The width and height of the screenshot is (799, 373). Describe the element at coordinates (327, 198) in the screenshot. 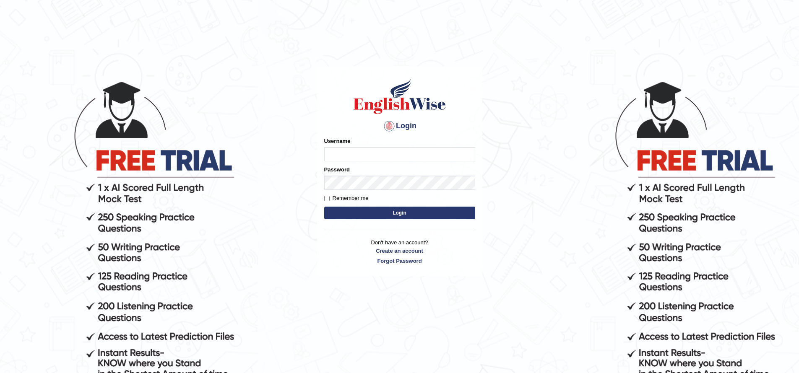

I see `input: Remember me` at that location.